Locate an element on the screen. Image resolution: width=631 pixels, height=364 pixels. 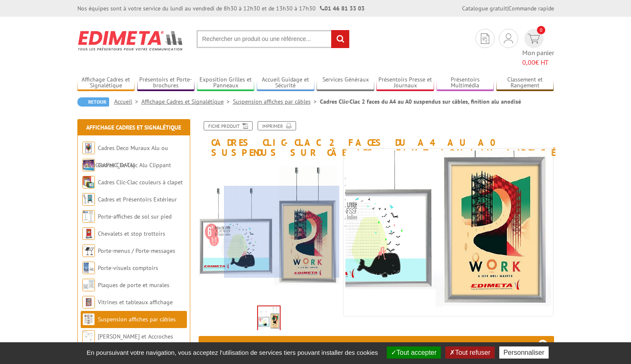
span: Mon panier is located at coordinates (538, 58).